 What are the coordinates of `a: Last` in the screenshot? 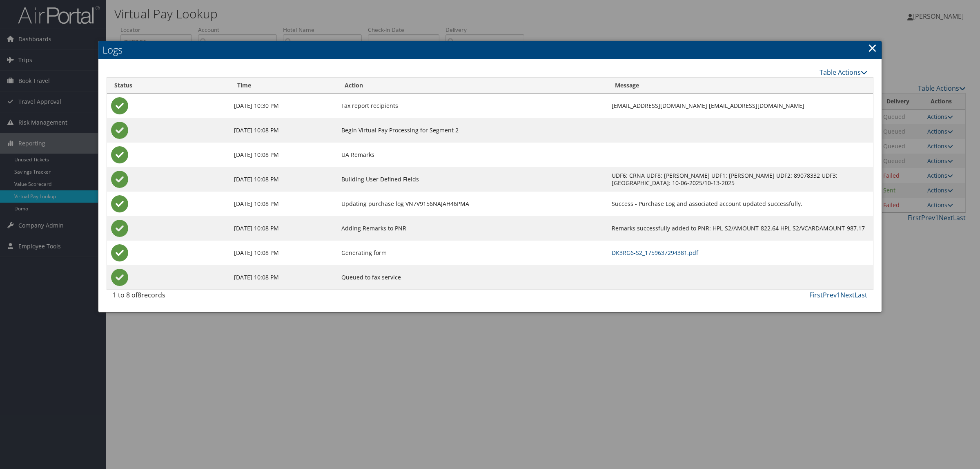 It's located at (861, 295).